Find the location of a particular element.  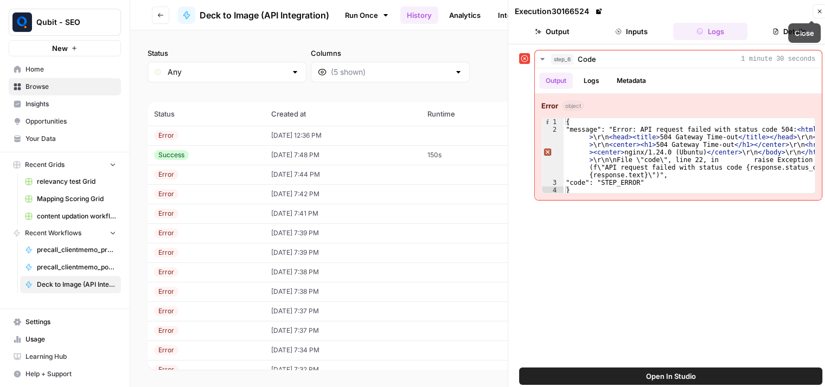

th: Status is located at coordinates (206, 114).